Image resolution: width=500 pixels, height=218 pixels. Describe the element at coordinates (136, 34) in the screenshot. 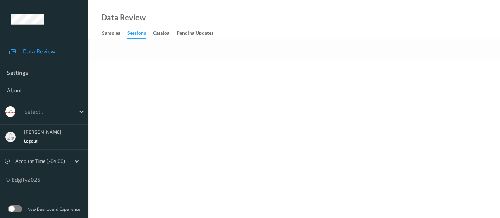

I see `div: Sessions` at that location.